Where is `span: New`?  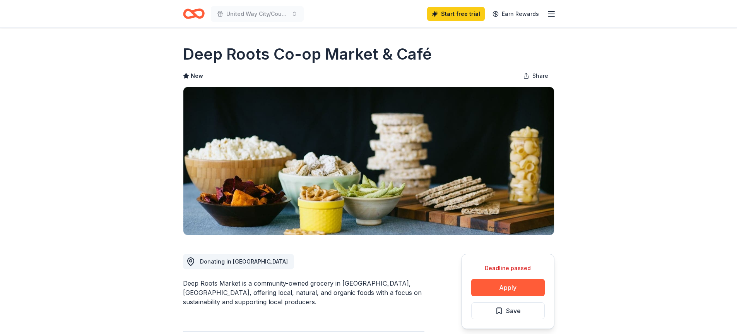
span: New is located at coordinates (197, 76).